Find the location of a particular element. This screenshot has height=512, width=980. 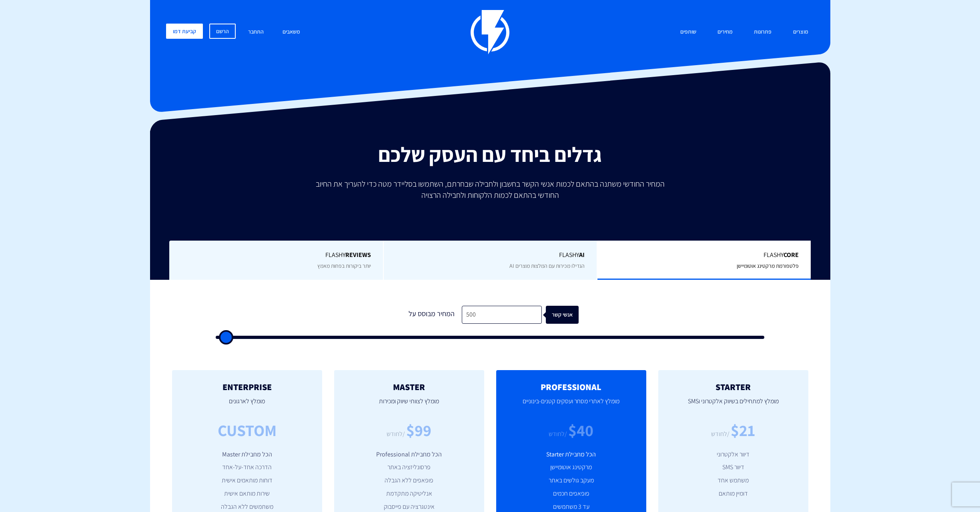

h2: STARTER is located at coordinates (733, 387).